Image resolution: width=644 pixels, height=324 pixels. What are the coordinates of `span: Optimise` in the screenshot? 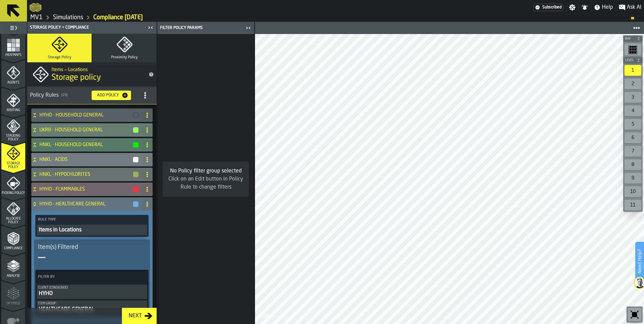 It's located at (13, 304).